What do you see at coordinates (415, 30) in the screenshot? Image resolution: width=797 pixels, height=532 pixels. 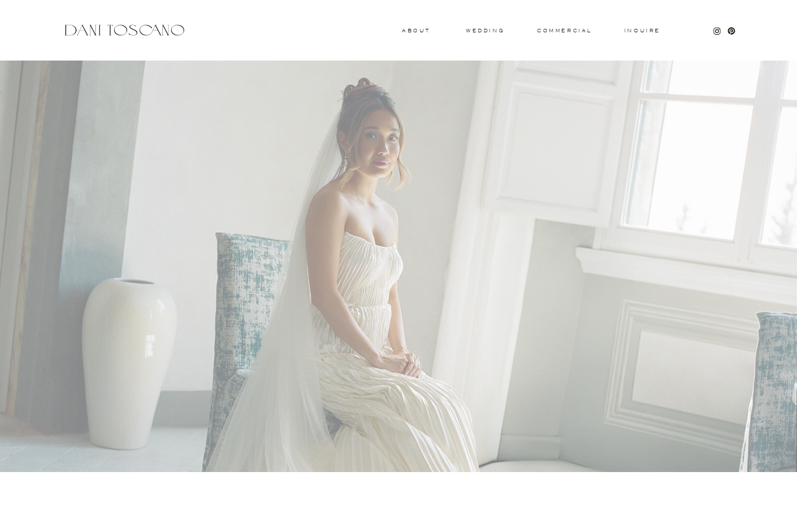 I see `h3: About` at bounding box center [415, 30].